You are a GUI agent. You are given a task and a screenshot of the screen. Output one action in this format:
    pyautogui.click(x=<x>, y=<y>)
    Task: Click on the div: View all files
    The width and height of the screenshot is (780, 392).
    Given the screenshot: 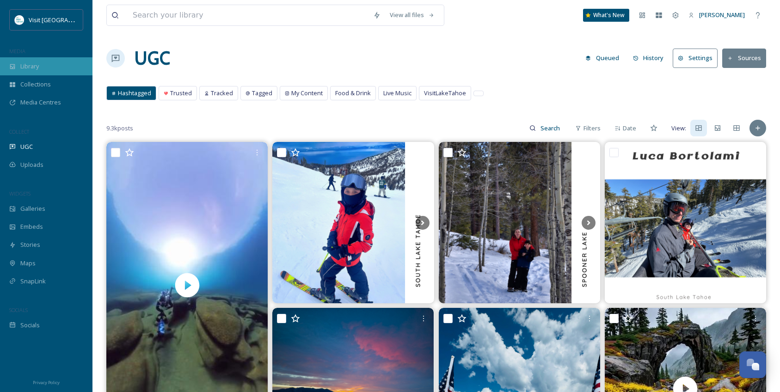 What is the action you would take?
    pyautogui.click(x=412, y=15)
    